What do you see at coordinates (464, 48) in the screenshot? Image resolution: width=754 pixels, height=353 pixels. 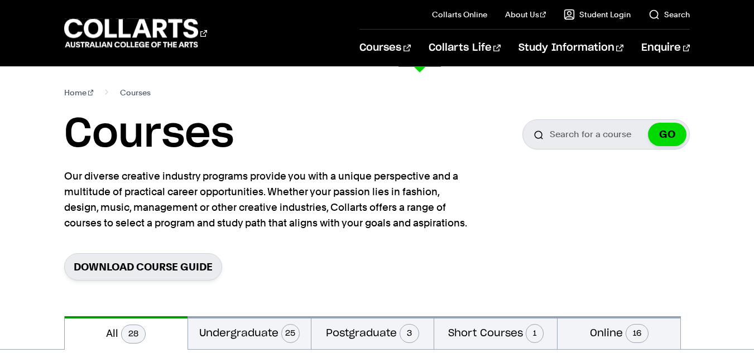 I see `a: Collarts Life` at bounding box center [464, 48].